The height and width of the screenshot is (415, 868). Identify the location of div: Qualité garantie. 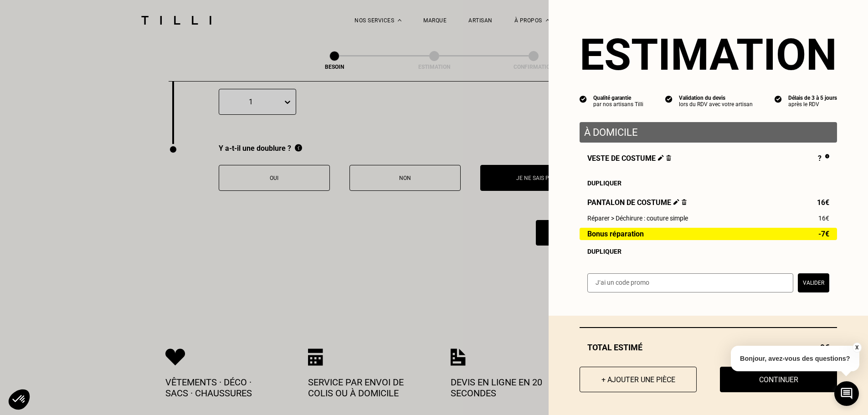
(618, 98).